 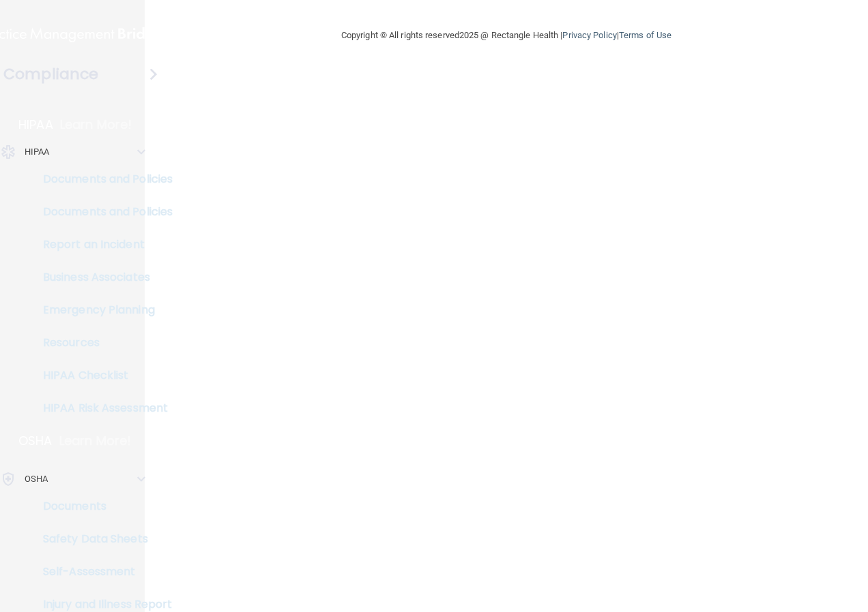 I want to click on h4: Compliance, so click(x=51, y=74).